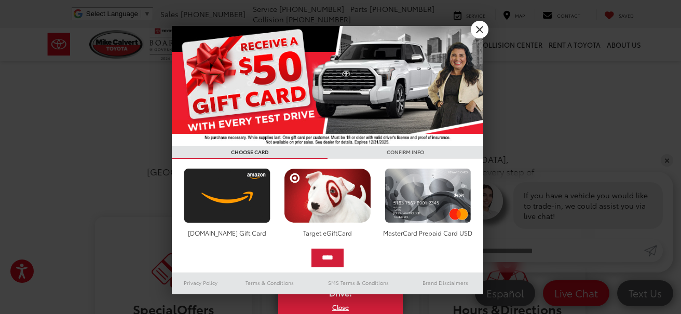  What do you see at coordinates (201, 283) in the screenshot?
I see `a: Privacy Policy` at bounding box center [201, 283].